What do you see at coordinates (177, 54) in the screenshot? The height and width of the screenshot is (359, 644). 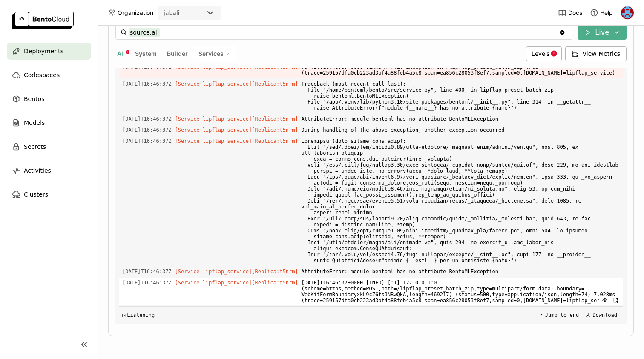 I see `span: Builder` at bounding box center [177, 54].